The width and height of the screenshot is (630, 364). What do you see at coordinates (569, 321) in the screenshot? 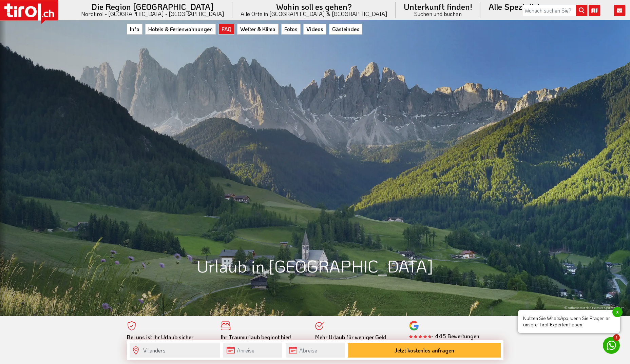
I see `span: Nutzen Sie WhatsApp, wenn Sie Fragen an unsere Tirol-Experten haben` at bounding box center [569, 321].